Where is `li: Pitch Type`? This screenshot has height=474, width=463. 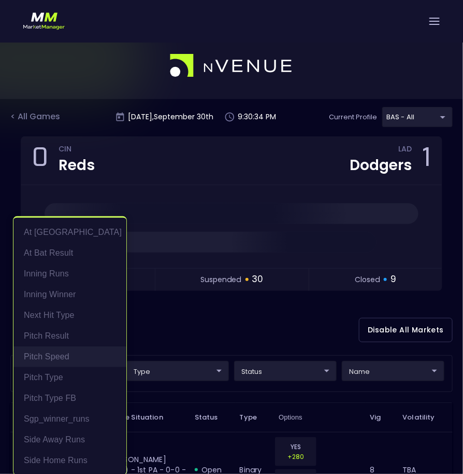 li: Pitch Type is located at coordinates (70, 377).